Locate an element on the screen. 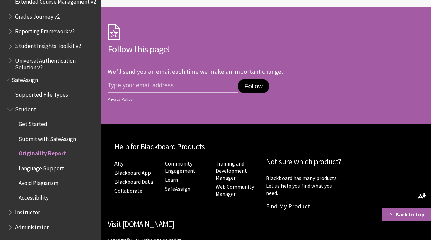  a: Web Community Manager is located at coordinates (235, 190).